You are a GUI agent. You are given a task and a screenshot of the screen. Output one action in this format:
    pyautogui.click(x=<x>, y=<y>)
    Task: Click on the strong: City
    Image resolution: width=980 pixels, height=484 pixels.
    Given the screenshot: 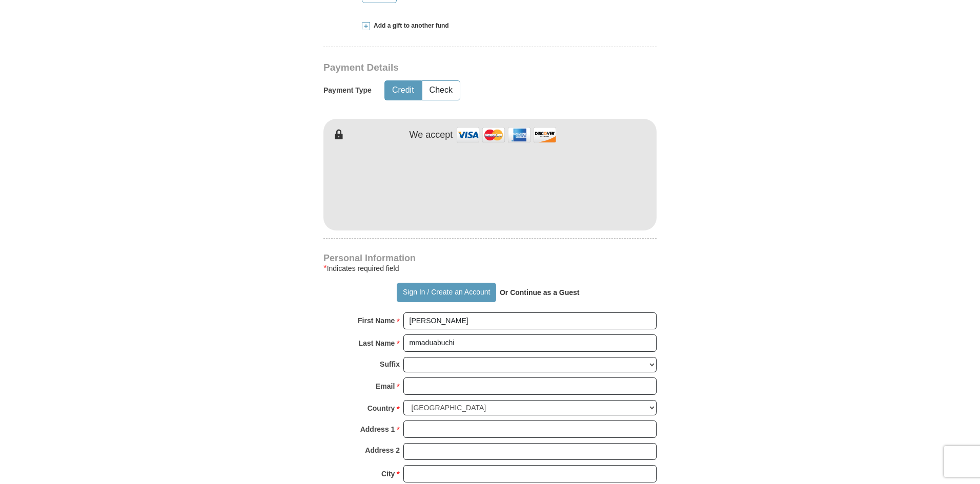 What is the action you would take?
    pyautogui.click(x=388, y=474)
    